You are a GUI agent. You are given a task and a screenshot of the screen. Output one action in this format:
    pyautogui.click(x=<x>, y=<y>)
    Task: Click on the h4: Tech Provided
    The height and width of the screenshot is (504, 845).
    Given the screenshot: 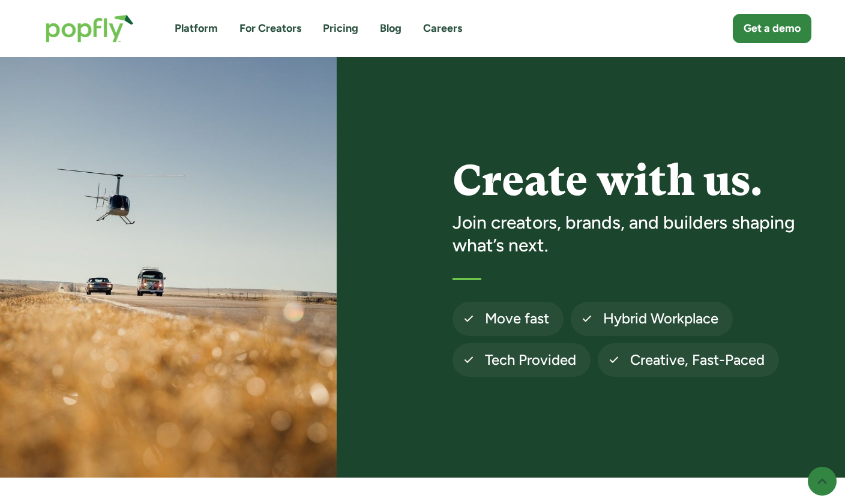 What is the action you would take?
    pyautogui.click(x=530, y=360)
    